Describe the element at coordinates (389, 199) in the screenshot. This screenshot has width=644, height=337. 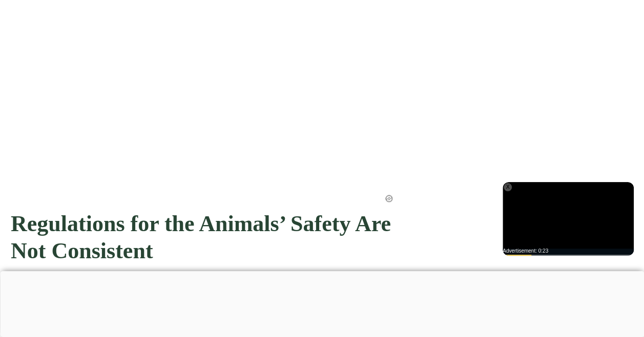
I see `img: ezoic` at that location.